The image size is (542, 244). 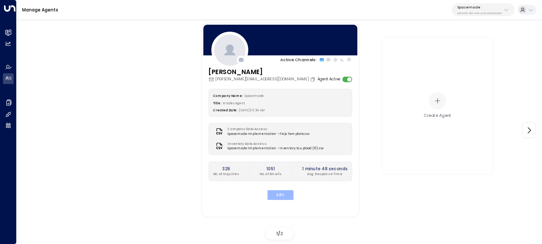 I want to click on span: 2, so click(x=282, y=234).